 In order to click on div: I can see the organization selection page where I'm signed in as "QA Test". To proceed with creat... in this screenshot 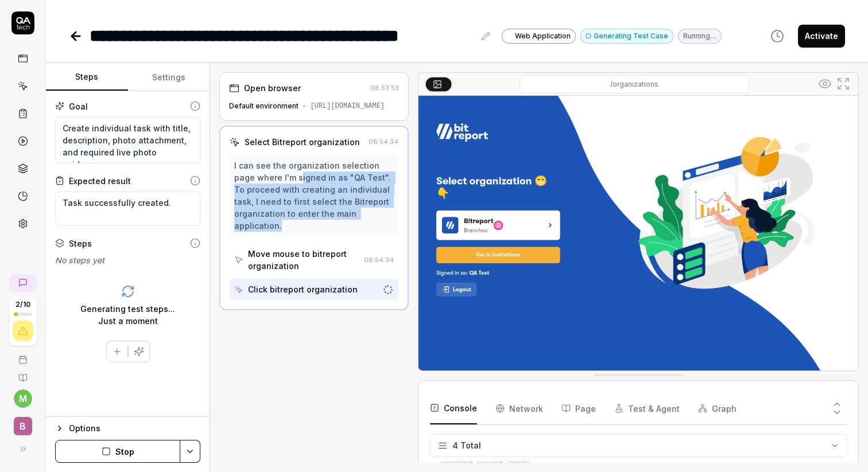, I will do `click(313, 195)`.